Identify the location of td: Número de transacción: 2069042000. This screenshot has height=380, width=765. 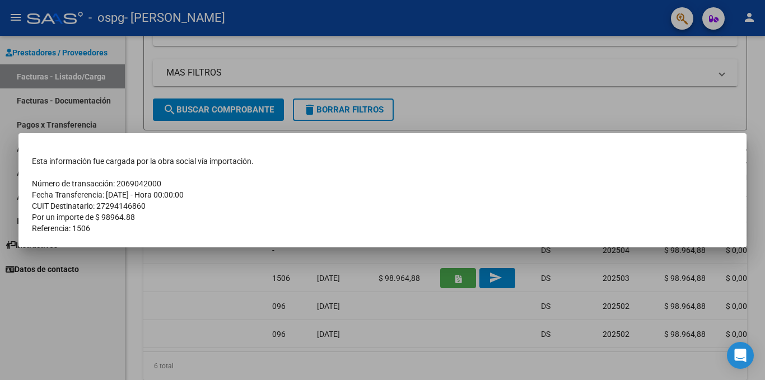
(383, 184).